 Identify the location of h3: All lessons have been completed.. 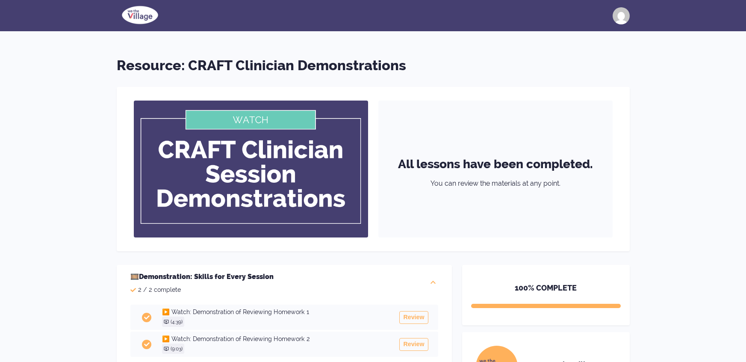
(495, 165).